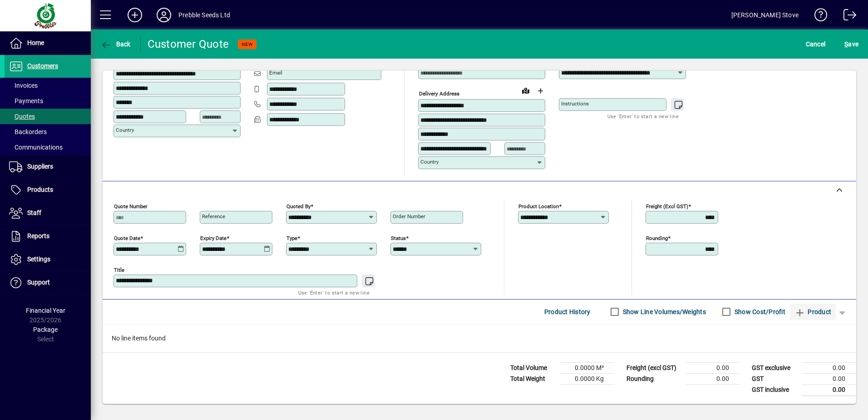 This screenshot has height=420, width=868. I want to click on td: Total Weight, so click(533, 378).